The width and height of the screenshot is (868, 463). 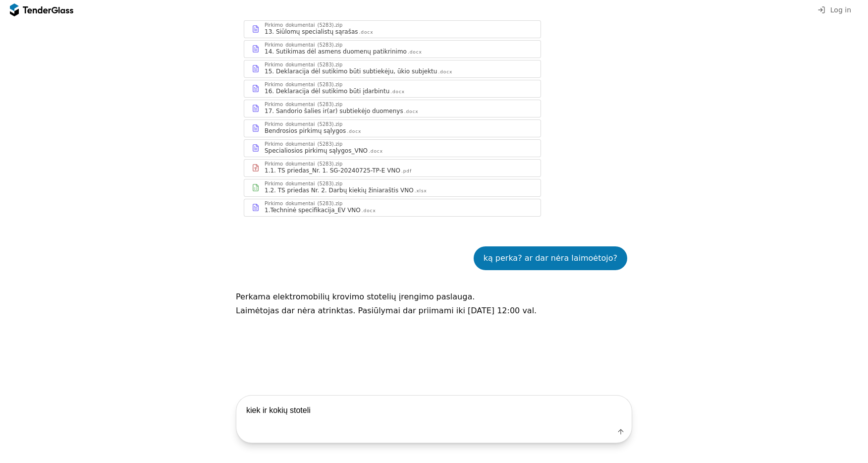 I want to click on a: Pirkimo_dokumentai_(5283).zip1.2. TS priedas Nr. 2. Darbų kiekių žiniaraštis VNO.xlsx, so click(x=393, y=188).